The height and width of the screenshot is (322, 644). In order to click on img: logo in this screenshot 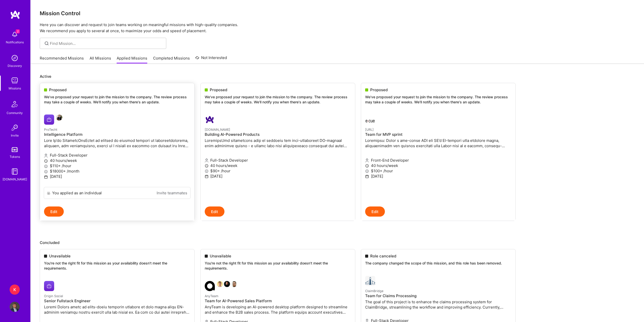, I will do `click(15, 15)`.